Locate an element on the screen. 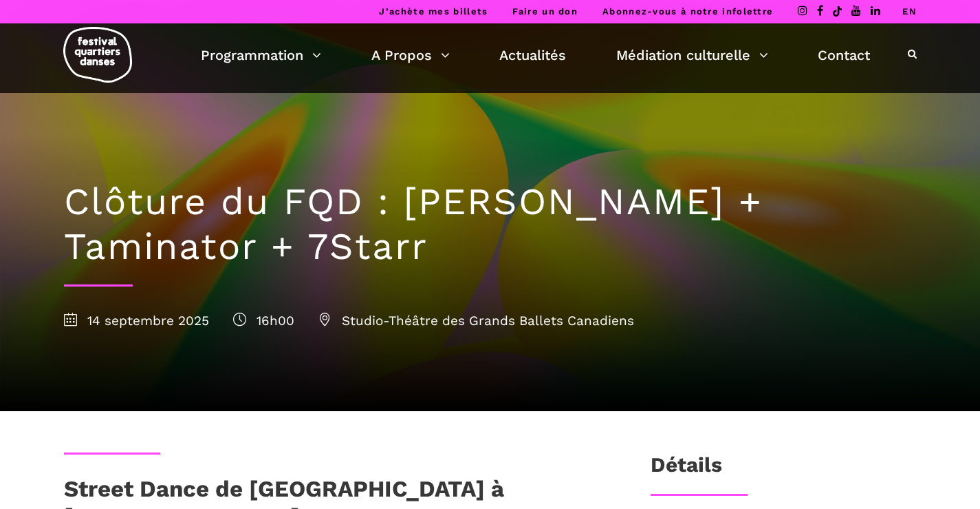 The image size is (980, 509). a: Contact is located at coordinates (844, 55).